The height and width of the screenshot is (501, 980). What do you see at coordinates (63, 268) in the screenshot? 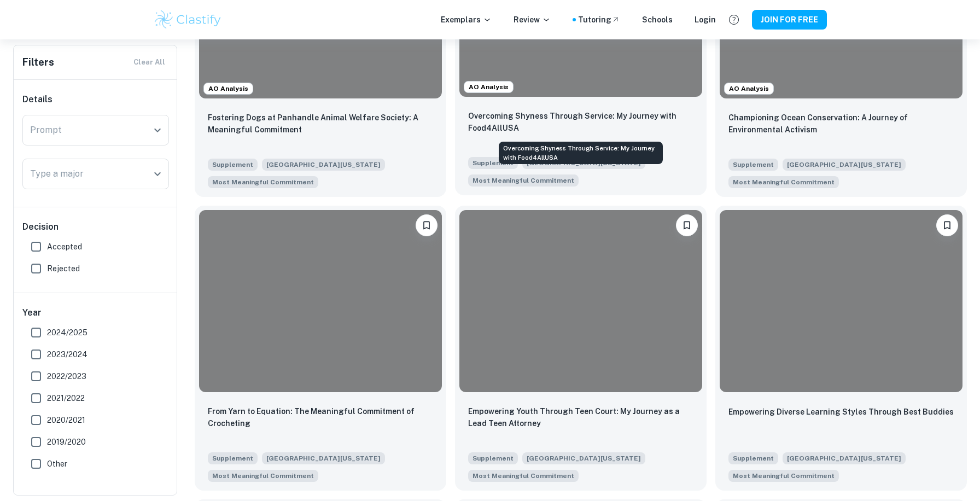
I see `span: Rejected` at bounding box center [63, 268].